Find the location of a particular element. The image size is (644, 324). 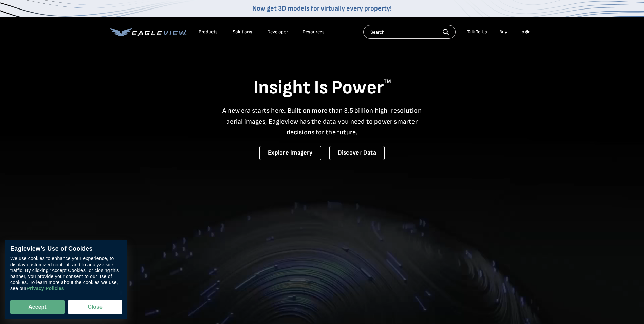

a: Explore Imagery is located at coordinates (291, 153).